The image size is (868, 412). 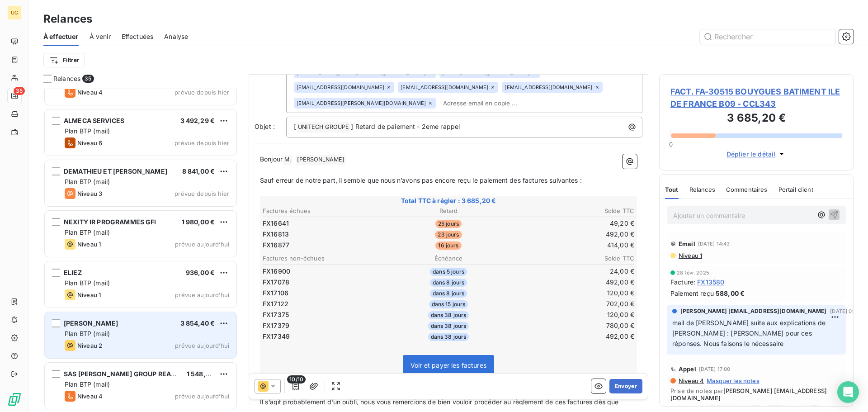 What do you see at coordinates (672, 189) in the screenshot?
I see `span: Tout` at bounding box center [672, 189].